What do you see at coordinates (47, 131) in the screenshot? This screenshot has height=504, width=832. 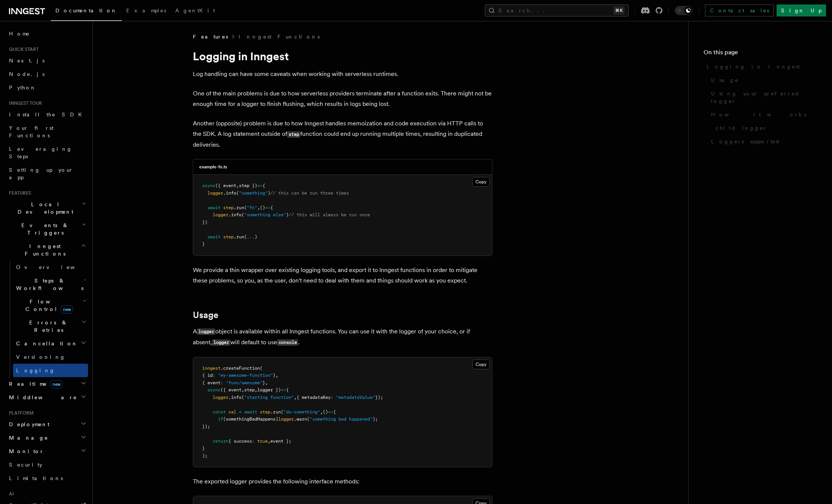 I see `a: Your first Functions` at bounding box center [47, 131].